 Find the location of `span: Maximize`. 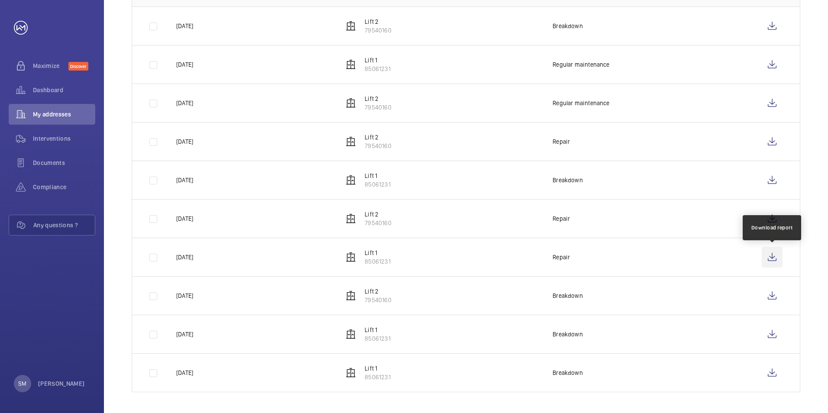

span: Maximize is located at coordinates (51, 66).